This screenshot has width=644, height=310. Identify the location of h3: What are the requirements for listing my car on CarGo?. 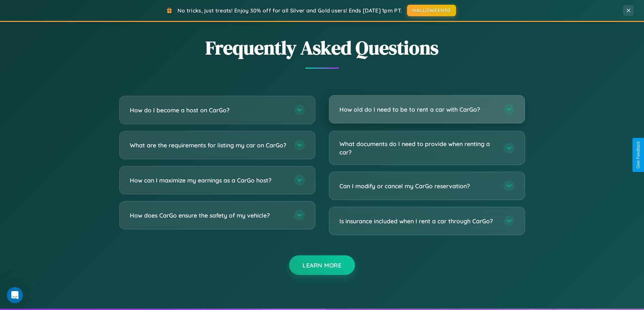
(209, 145).